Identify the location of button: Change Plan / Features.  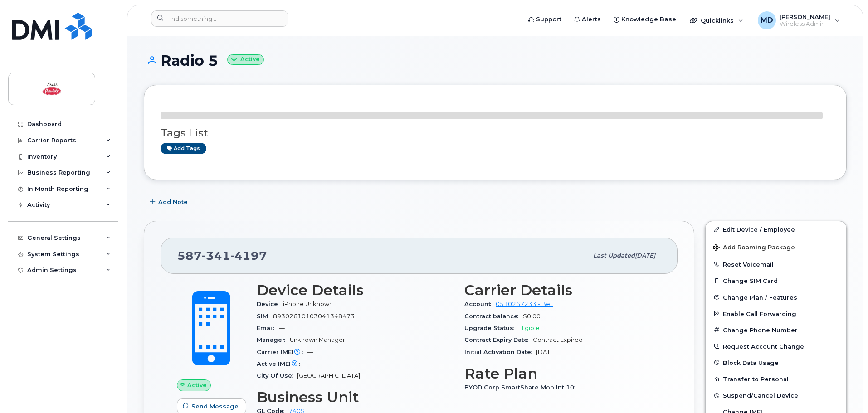
(775, 298).